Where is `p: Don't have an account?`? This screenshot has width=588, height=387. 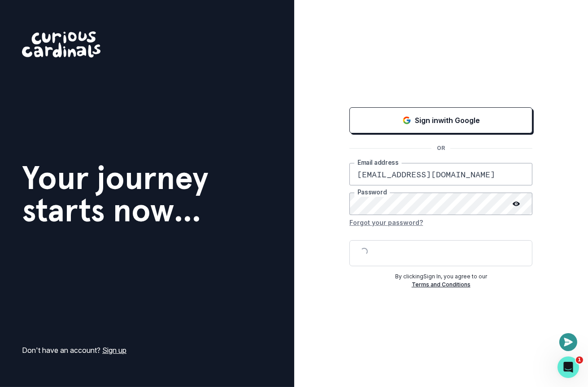
p: Don't have an account? is located at coordinates (74, 350).